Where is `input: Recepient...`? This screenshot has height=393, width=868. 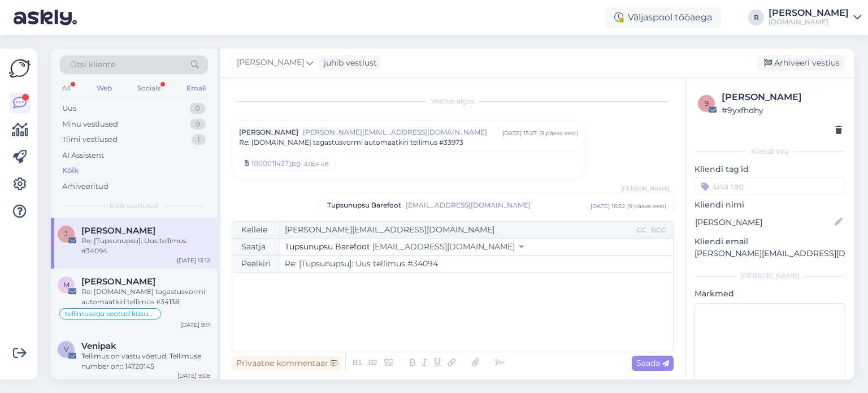 input: Recepient... is located at coordinates (457, 230).